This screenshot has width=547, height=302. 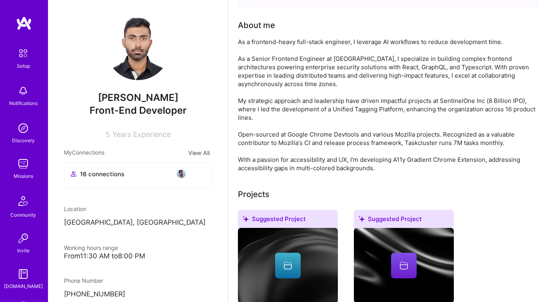 I want to click on div: Missions, so click(x=23, y=176).